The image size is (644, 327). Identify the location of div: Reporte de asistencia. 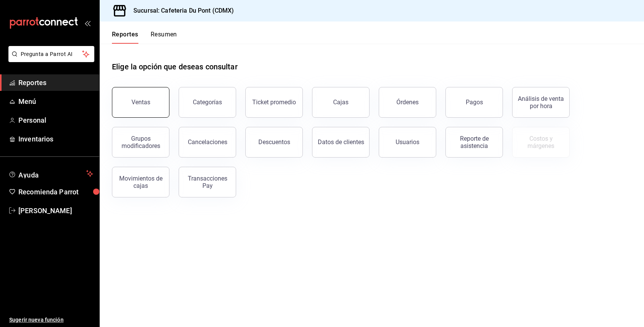
(474, 142).